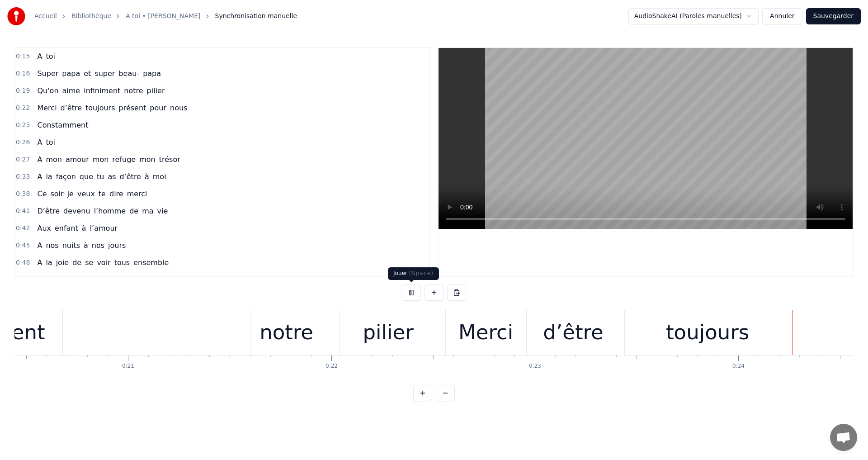 The image size is (868, 460). I want to click on span: et, so click(87, 73).